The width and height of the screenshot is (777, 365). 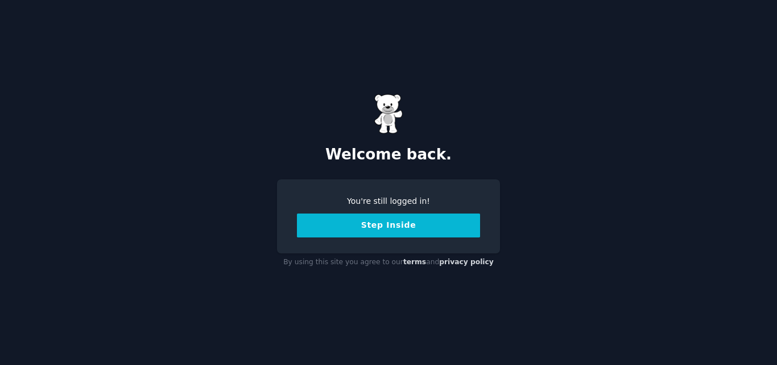 What do you see at coordinates (388, 155) in the screenshot?
I see `h2: Welcome back.` at bounding box center [388, 155].